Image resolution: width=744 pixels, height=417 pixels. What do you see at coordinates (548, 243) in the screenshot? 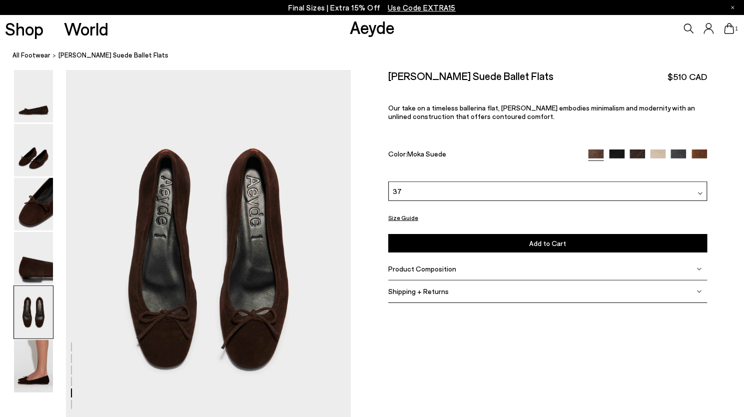
I see `span: Add to Cart` at bounding box center [548, 243].